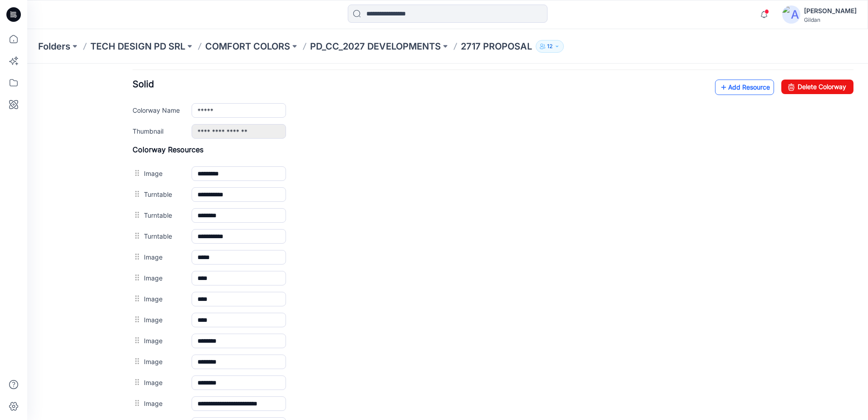 The height and width of the screenshot is (420, 868). Describe the element at coordinates (790, 23) in the screenshot. I see `a: Delete Colorway` at that location.